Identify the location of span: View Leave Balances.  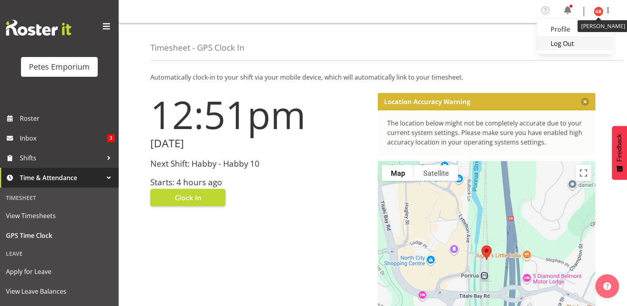
(59, 291).